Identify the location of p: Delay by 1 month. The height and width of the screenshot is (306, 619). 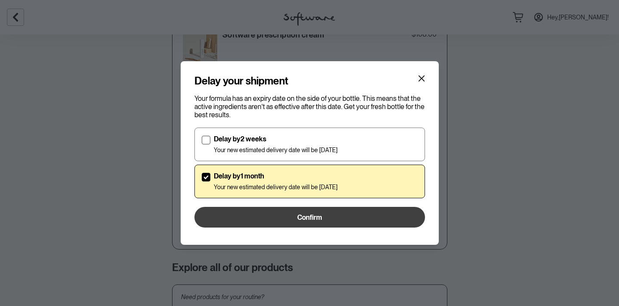
(276, 176).